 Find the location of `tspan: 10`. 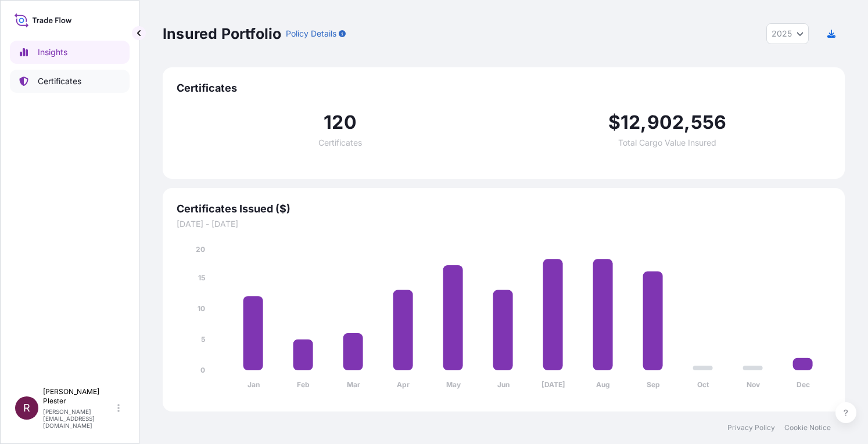

tspan: 10 is located at coordinates (201, 308).